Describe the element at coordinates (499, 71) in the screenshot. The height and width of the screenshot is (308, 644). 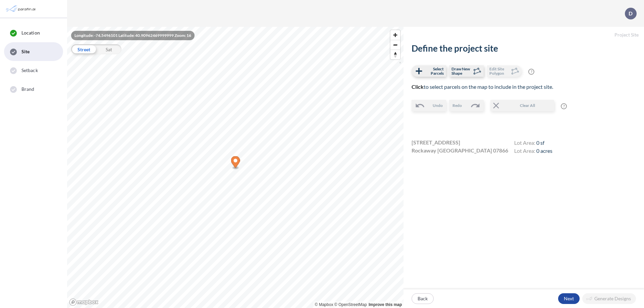
I see `span: Edit Site Polygon` at that location.